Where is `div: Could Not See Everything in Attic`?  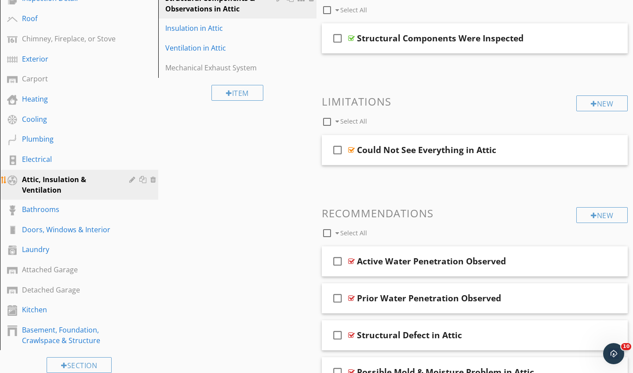
div: Could Not See Everything in Attic is located at coordinates (427, 150).